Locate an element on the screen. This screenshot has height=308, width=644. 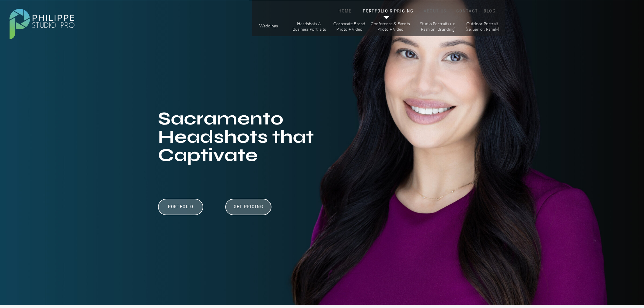
h1: Sacramento Headshots that Captivate is located at coordinates (243, 140).